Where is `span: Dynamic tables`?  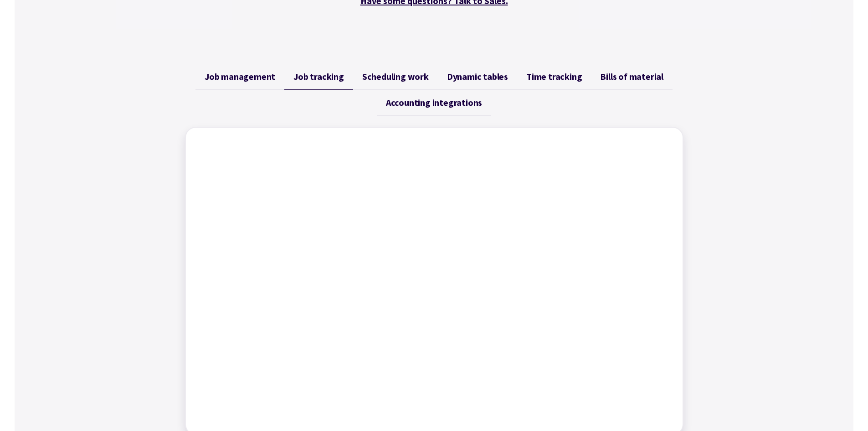 span: Dynamic tables is located at coordinates (478, 77).